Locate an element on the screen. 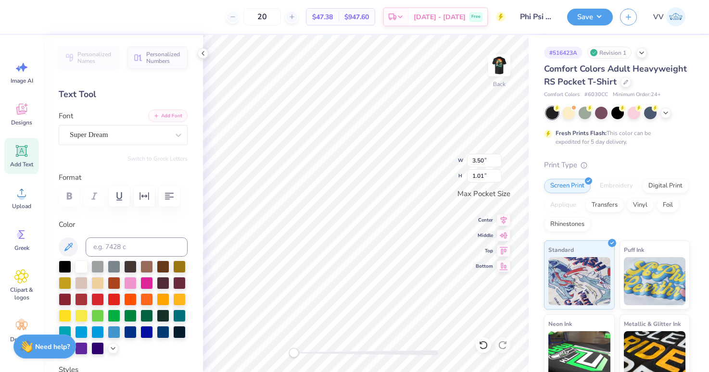 The image size is (709, 372). div: Accessibility label is located at coordinates (294, 353).